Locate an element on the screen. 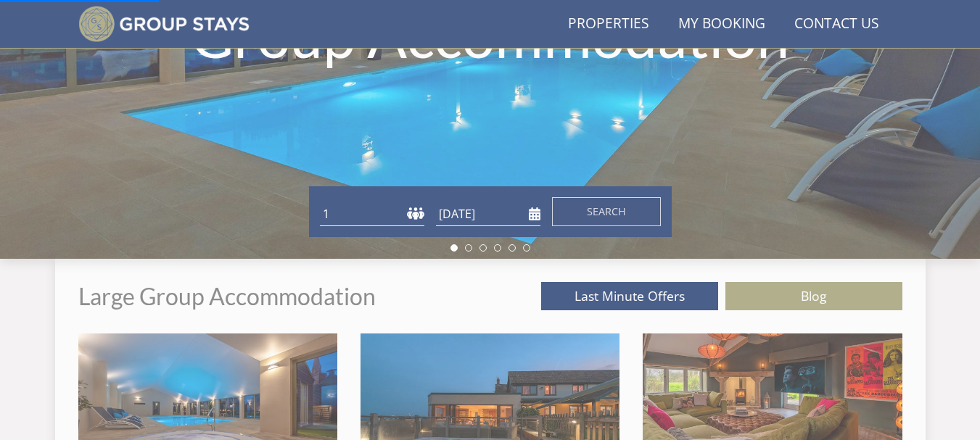  h1: Large Group Accommodation is located at coordinates (227, 296).